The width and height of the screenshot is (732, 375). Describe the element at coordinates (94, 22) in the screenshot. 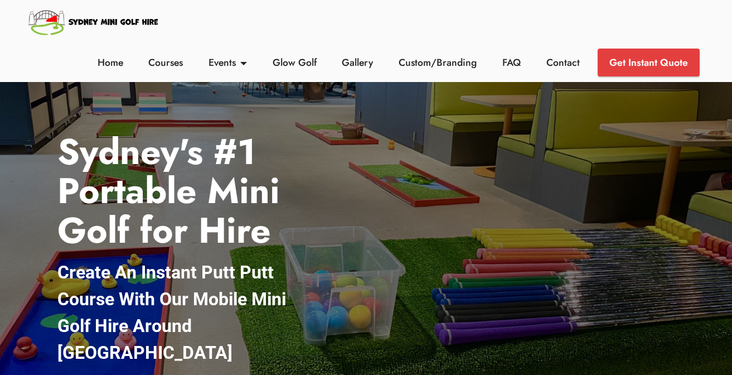

I see `img: Sydney Mini Golf Hire` at that location.